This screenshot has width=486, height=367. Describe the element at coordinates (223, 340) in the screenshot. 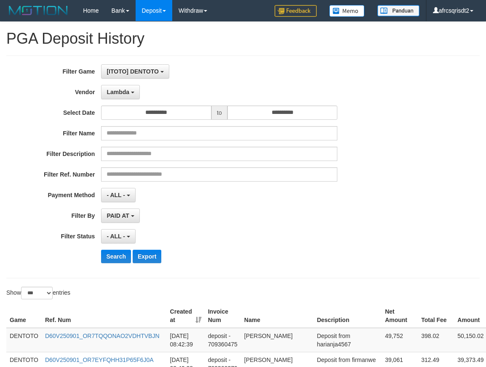

I see `td: deposit - 709360475` at that location.